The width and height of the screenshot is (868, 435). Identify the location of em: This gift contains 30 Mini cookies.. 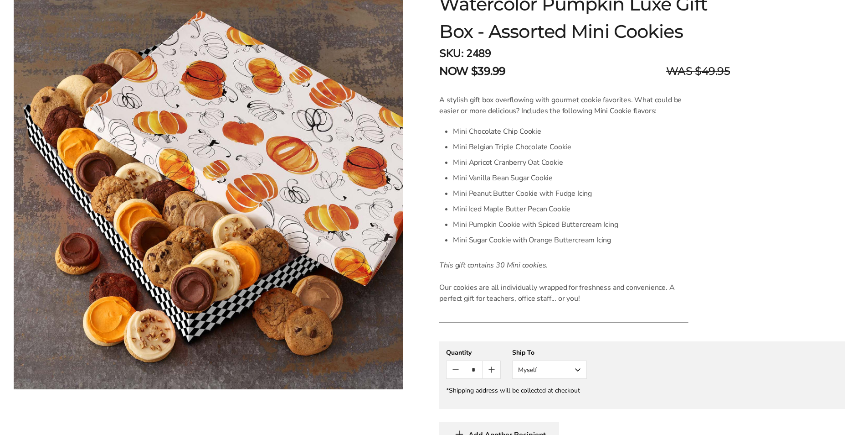
(494, 265).